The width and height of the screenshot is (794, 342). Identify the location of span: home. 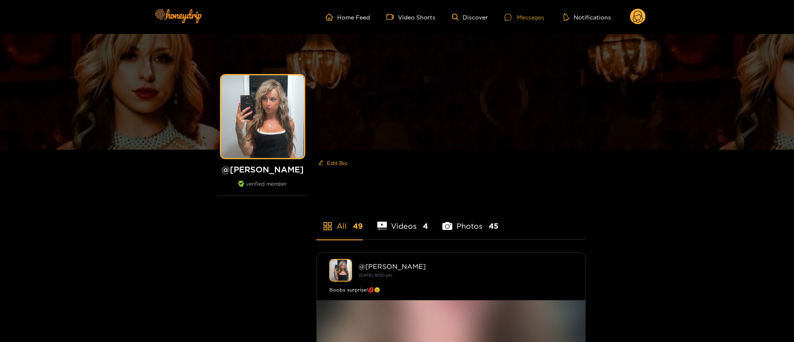
(331, 17).